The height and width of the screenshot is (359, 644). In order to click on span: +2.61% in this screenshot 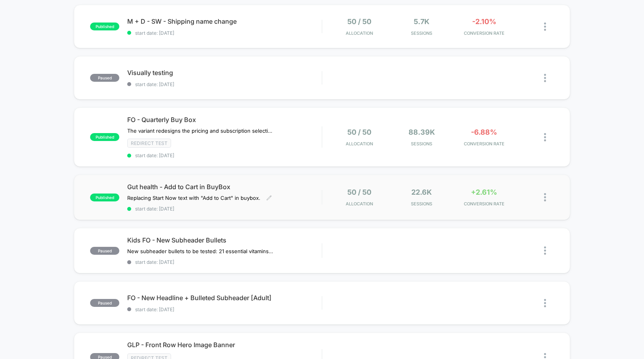, I will do `click(484, 192)`.